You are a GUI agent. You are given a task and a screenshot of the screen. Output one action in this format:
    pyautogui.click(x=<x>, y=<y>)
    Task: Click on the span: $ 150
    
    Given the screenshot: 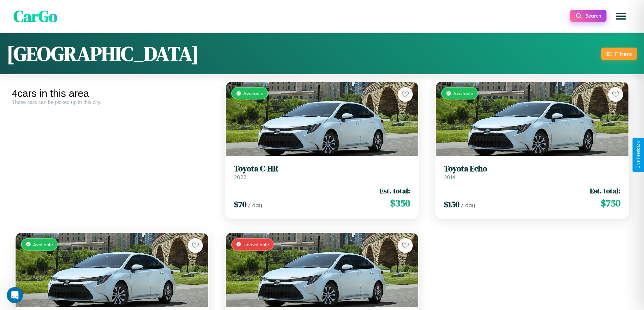 What is the action you would take?
    pyautogui.click(x=452, y=205)
    